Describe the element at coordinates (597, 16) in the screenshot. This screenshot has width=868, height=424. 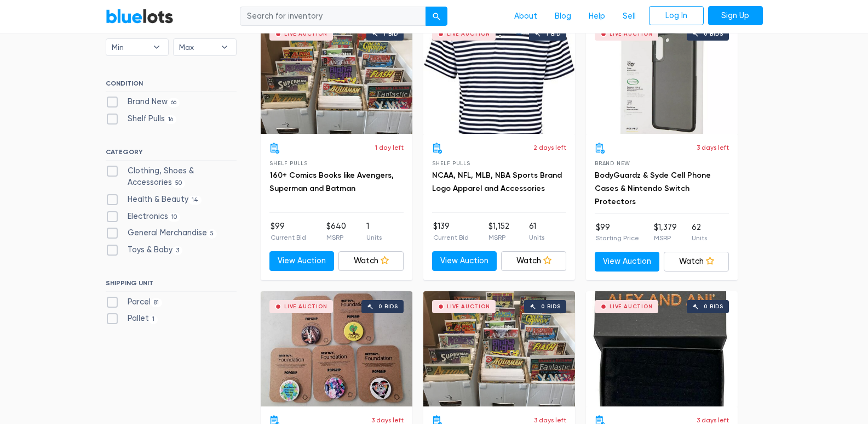
I see `a: Help` at that location.